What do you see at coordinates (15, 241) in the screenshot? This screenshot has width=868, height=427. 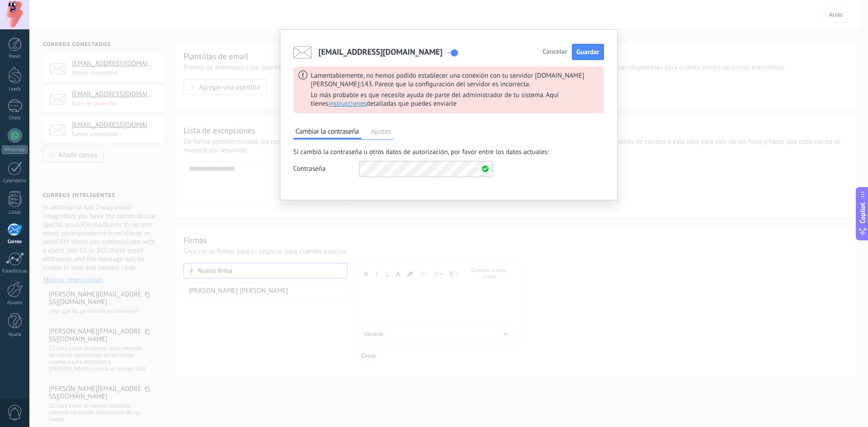 I see `div: Correo` at bounding box center [15, 241].